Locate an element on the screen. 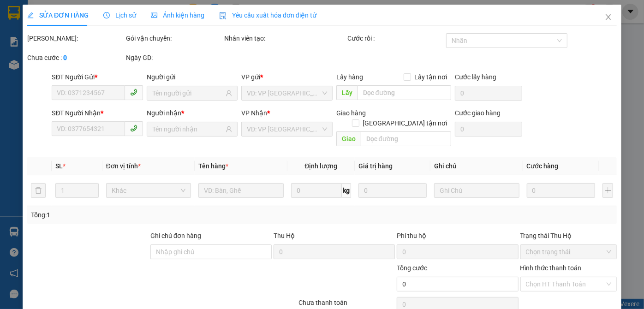 The height and width of the screenshot is (309, 644). button: Close is located at coordinates (608, 18).